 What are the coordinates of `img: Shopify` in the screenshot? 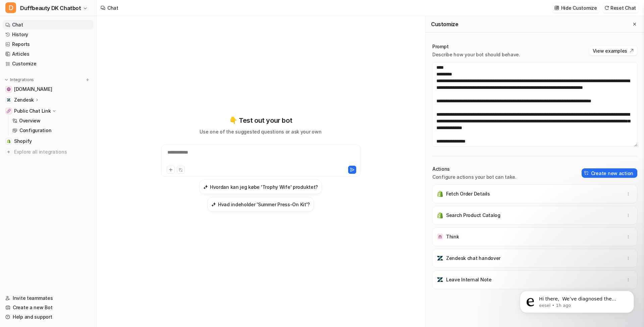 It's located at (9, 141).